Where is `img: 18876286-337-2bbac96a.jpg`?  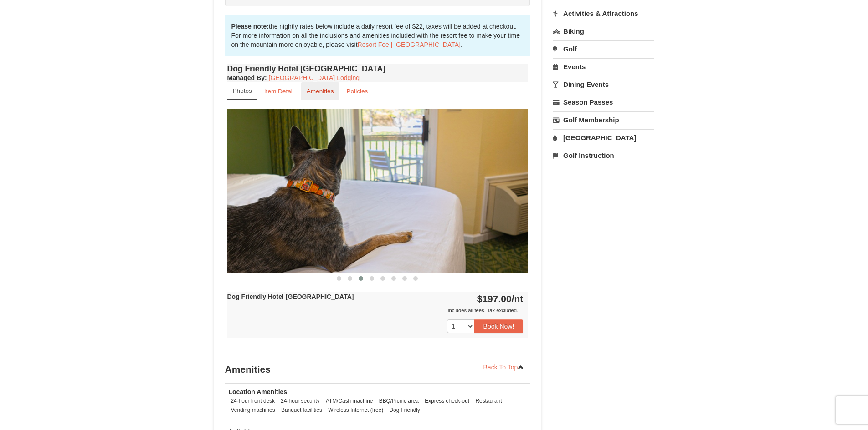 img: 18876286-337-2bbac96a.jpg is located at coordinates (378, 190).